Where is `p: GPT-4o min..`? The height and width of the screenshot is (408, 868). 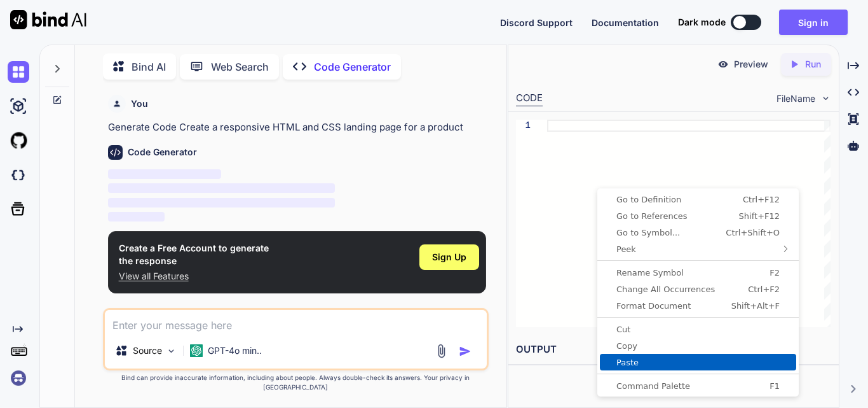
p: GPT-4o min.. is located at coordinates (235, 351).